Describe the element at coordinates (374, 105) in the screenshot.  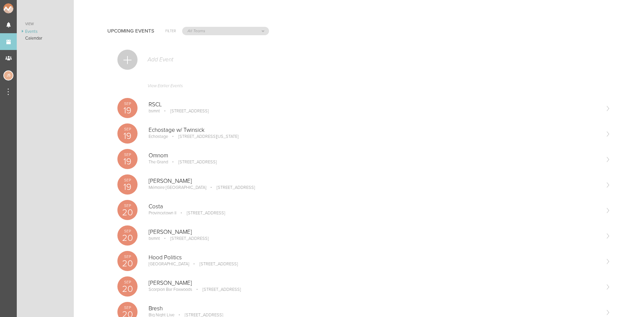
I see `p: RSCL` at that location.